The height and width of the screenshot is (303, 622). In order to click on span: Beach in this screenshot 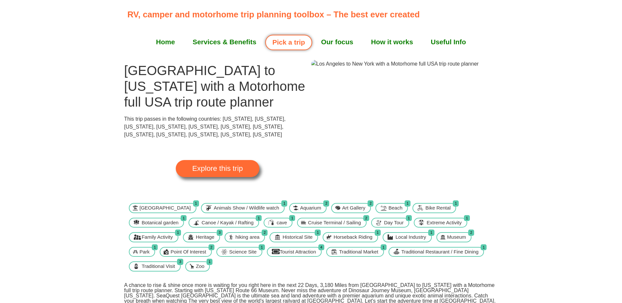, I will do `click(395, 208)`.